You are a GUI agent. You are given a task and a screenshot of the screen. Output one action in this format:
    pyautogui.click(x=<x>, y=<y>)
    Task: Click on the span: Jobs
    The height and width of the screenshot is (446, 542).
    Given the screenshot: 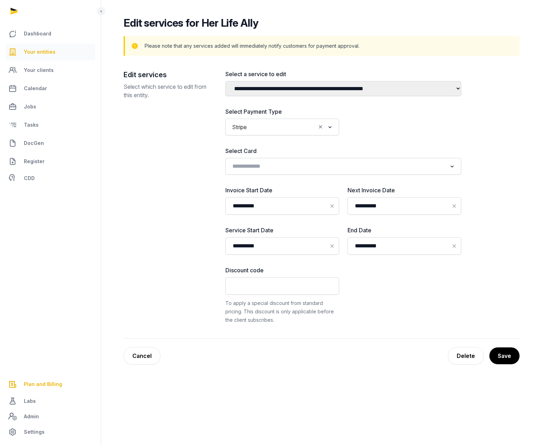 What is the action you would take?
    pyautogui.click(x=30, y=107)
    